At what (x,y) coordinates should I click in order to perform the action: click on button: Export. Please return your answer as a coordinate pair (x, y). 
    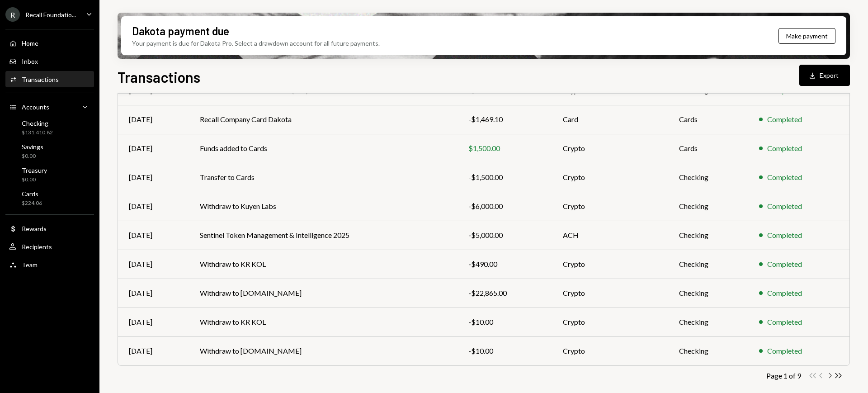
    Looking at the image, I should click on (825, 75).